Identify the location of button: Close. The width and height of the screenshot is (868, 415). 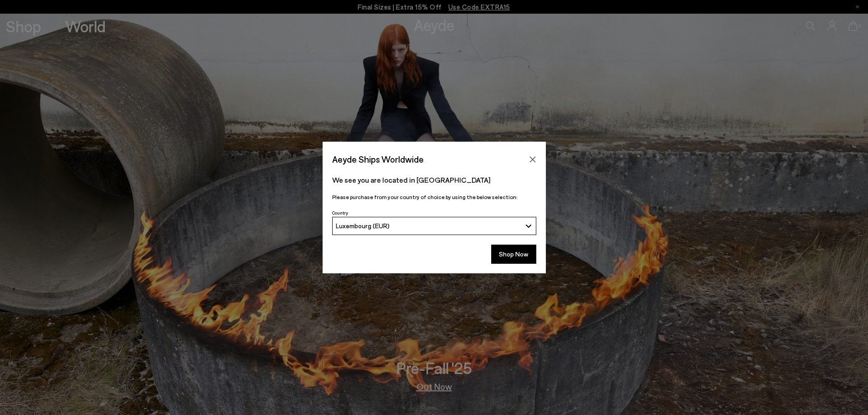
(533, 160).